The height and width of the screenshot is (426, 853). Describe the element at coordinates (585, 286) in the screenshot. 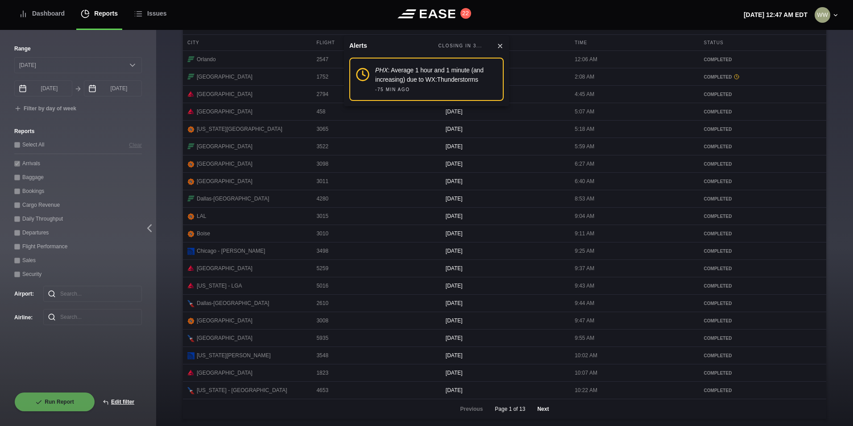

I see `span: 9:43 AM` at that location.